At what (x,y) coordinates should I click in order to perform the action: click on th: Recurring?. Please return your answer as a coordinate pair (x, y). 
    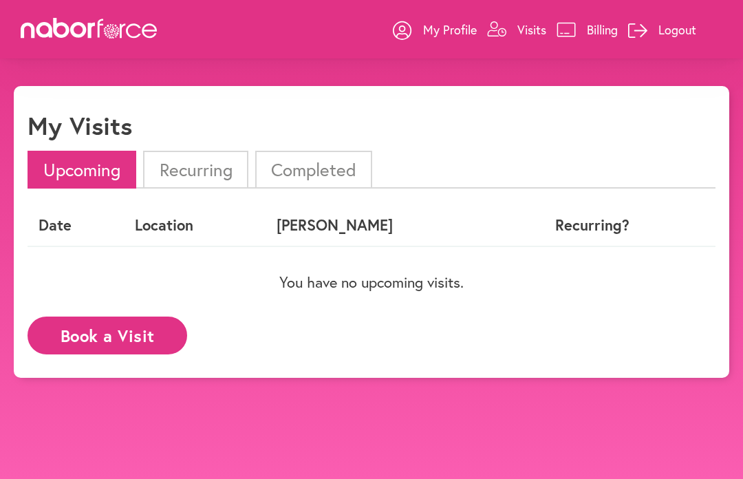
    Looking at the image, I should click on (593, 225).